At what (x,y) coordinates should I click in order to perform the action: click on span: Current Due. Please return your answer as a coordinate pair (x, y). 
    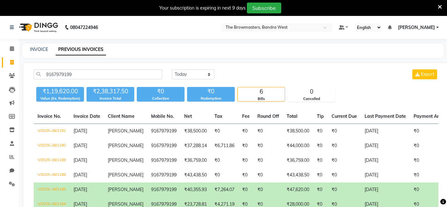
    Looking at the image, I should click on (344, 116).